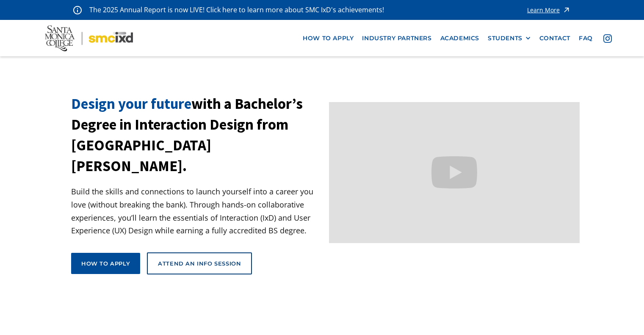 The width and height of the screenshot is (644, 335). What do you see at coordinates (608, 38) in the screenshot?
I see `img: icon - instagram` at bounding box center [608, 38].